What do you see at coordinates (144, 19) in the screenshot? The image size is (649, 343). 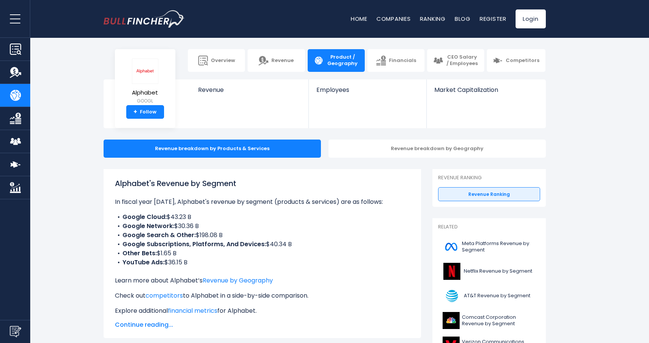 I see `img: bullfincher logo` at bounding box center [144, 19].